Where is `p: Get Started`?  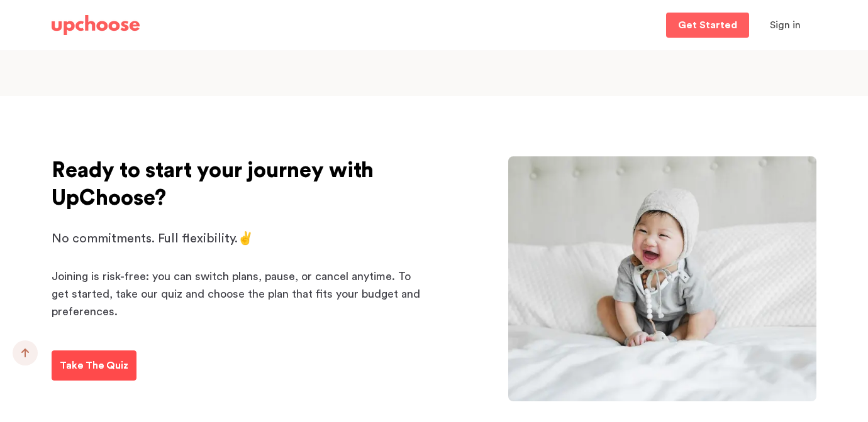
p: Get Started is located at coordinates (708, 25).